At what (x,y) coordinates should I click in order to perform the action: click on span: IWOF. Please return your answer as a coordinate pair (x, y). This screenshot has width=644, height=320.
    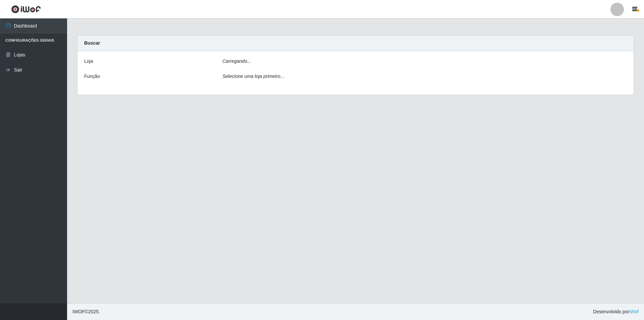
    Looking at the image, I should click on (79, 311).